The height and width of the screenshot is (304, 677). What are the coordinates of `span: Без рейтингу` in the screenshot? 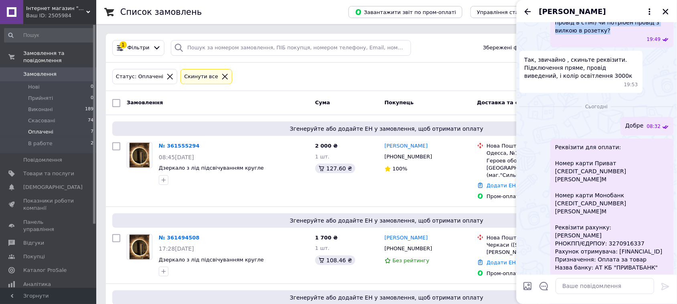 It's located at (411, 260).